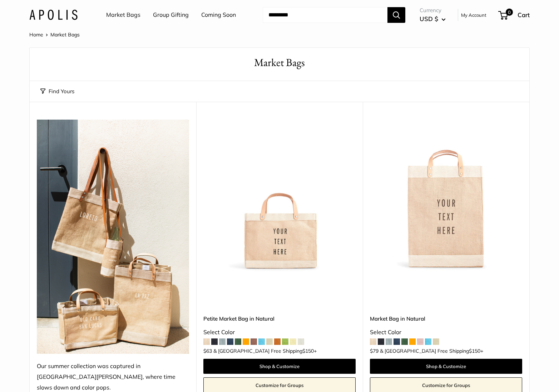 Image resolution: width=559 pixels, height=392 pixels. I want to click on button: USD $, so click(433, 19).